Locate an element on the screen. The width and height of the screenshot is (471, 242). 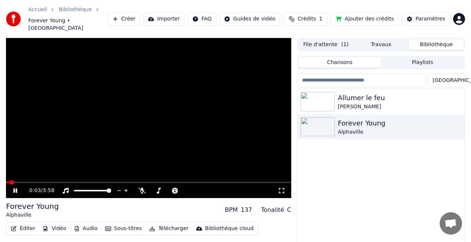
span: Crédits is located at coordinates (306, 19).